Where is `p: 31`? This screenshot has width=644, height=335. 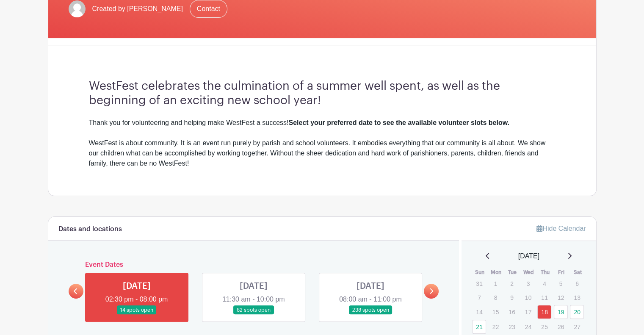 p: 31 is located at coordinates (479, 283).